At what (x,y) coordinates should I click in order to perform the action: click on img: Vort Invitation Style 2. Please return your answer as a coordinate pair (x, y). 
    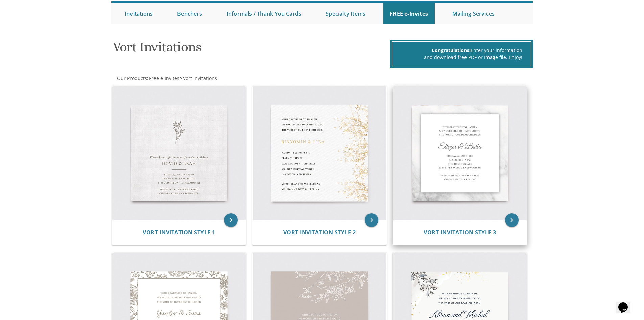
    Looking at the image, I should click on (320, 153).